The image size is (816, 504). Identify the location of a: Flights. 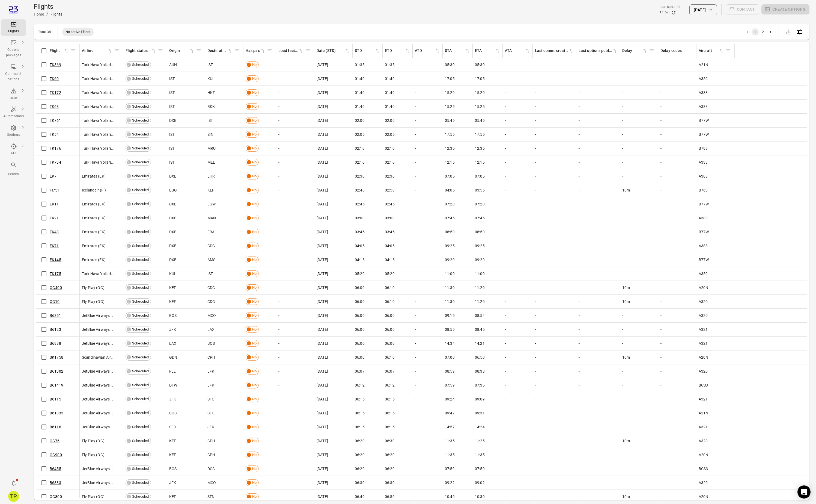
(13, 28).